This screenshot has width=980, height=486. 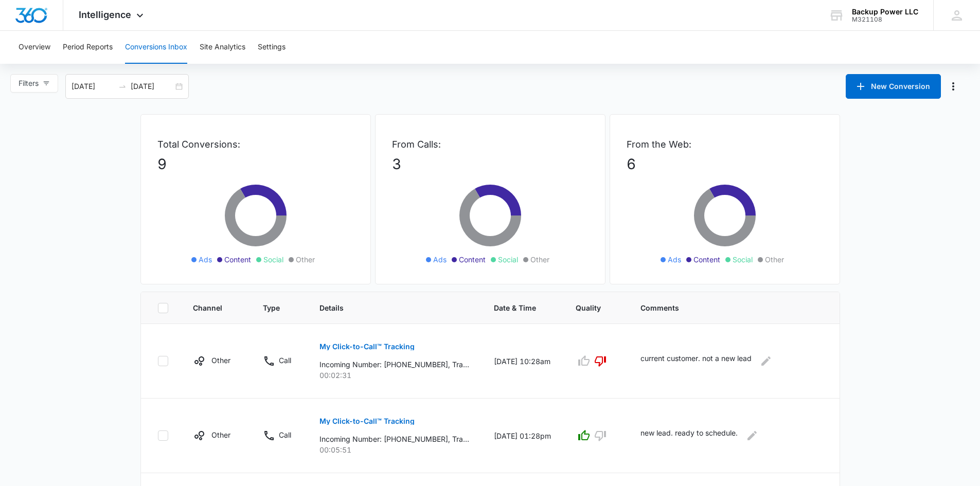 What do you see at coordinates (724, 308) in the screenshot?
I see `span: Comments` at bounding box center [724, 308].